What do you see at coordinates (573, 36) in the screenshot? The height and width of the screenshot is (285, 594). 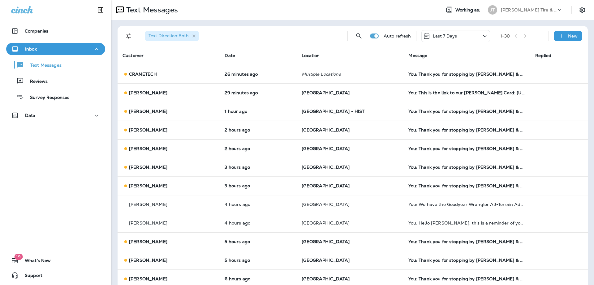 I see `p: New` at bounding box center [573, 36].